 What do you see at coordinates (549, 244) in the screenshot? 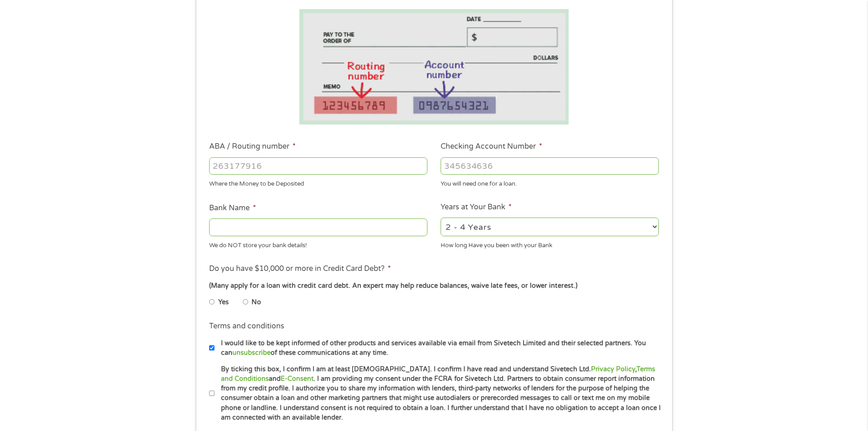
I see `div: How long Have you been with your Bank` at bounding box center [549, 244].